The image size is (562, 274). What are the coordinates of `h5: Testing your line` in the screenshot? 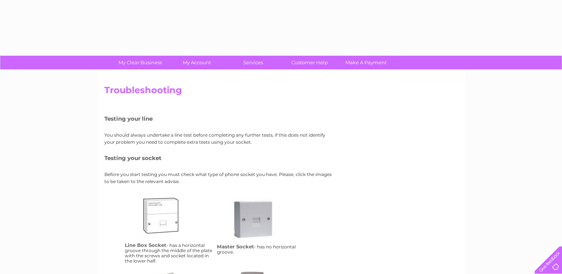 It's located at (220, 119).